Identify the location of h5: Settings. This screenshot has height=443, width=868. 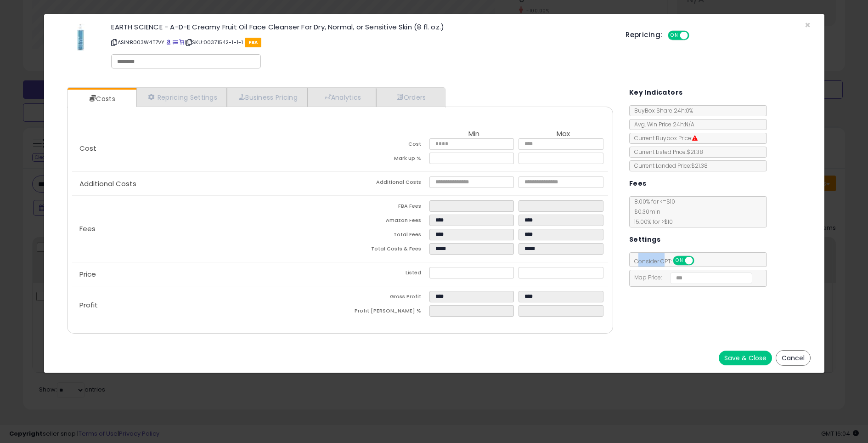
(645, 240).